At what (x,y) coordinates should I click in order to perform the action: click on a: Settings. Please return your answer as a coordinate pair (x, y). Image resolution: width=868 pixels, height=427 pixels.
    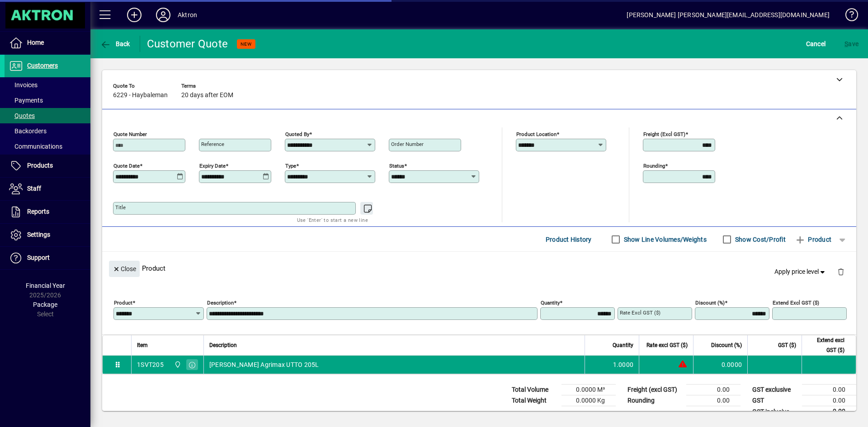
    Looking at the image, I should click on (48, 235).